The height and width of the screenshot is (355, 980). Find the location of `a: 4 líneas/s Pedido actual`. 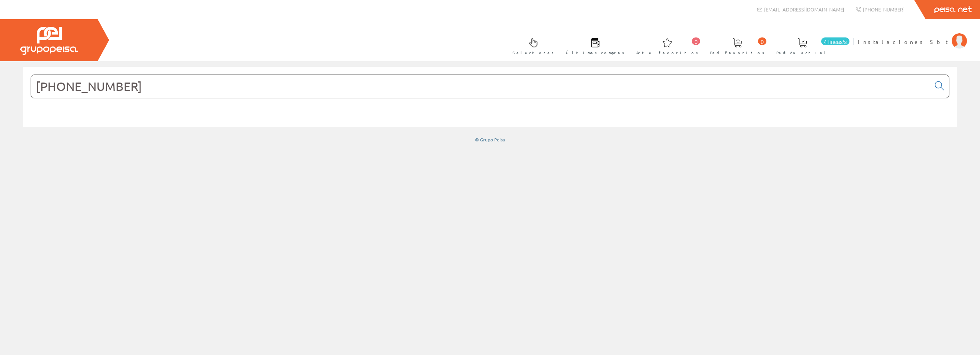

a: 4 líneas/s Pedido actual is located at coordinates (810, 45).